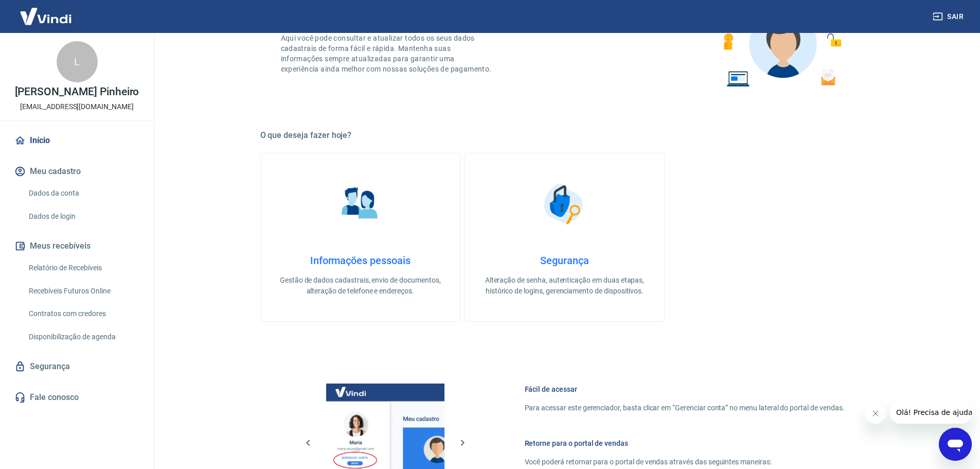 The image size is (980, 469). I want to click on button: Meus recebíveis, so click(77, 246).